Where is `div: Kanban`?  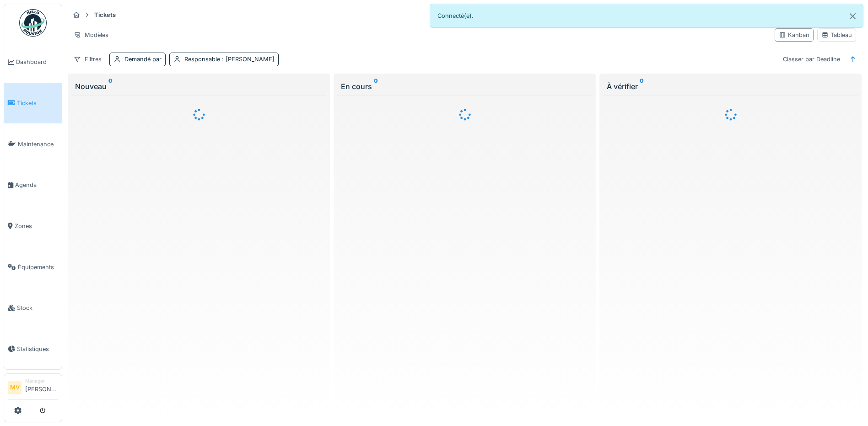
div: Kanban is located at coordinates (794, 35).